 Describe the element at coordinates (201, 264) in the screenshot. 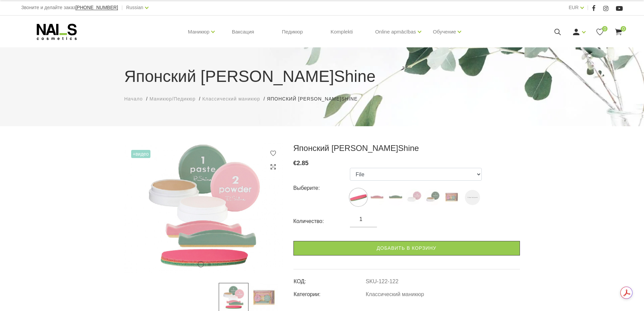

I see `button: 1 of 2` at that location.